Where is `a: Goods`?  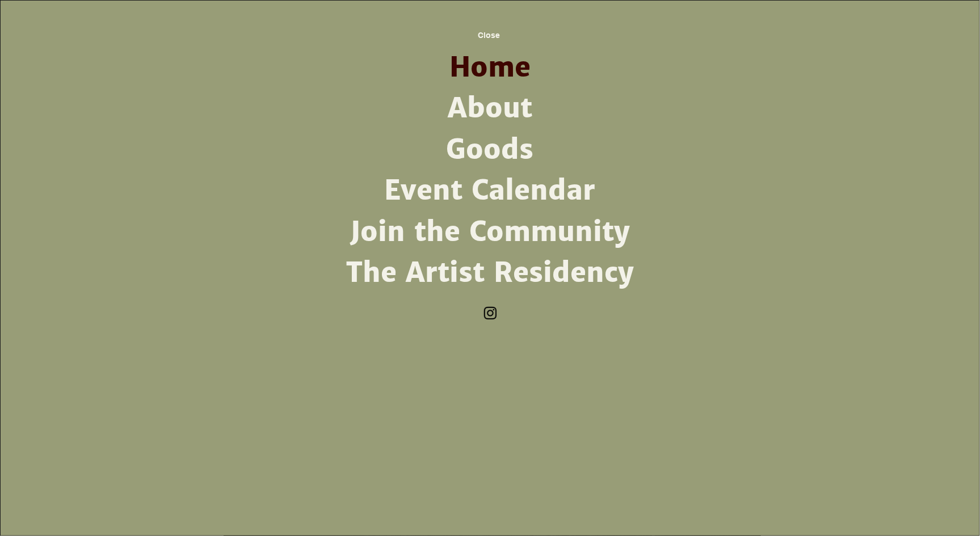 a: Goods is located at coordinates (490, 149).